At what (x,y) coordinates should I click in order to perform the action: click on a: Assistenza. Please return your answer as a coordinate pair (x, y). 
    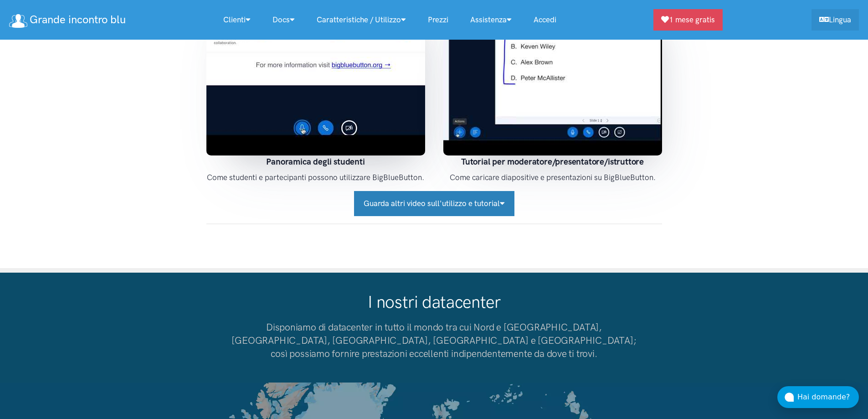
    Looking at the image, I should click on (491, 20).